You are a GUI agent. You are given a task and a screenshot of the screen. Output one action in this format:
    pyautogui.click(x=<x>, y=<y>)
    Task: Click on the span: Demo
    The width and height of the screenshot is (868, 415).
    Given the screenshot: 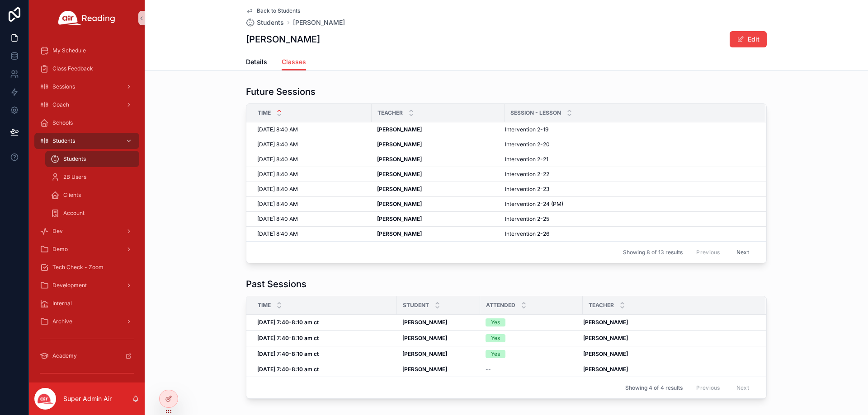 What is the action you would take?
    pyautogui.click(x=60, y=250)
    